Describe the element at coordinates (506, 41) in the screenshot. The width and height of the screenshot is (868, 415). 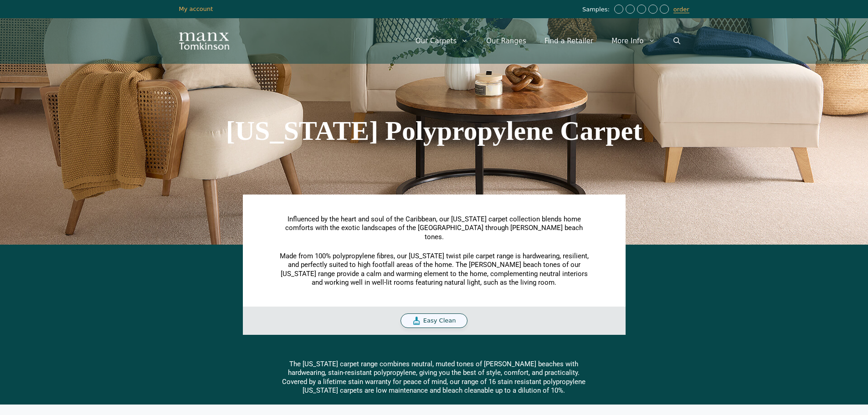
I see `a: Our Ranges` at that location.